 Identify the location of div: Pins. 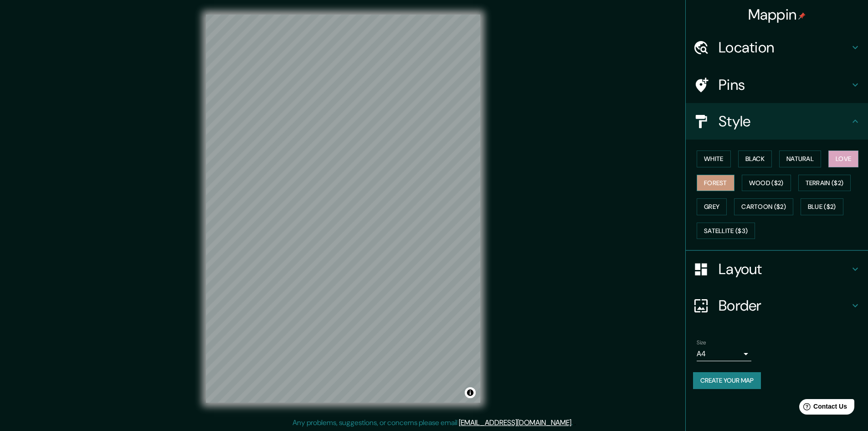
(777, 85).